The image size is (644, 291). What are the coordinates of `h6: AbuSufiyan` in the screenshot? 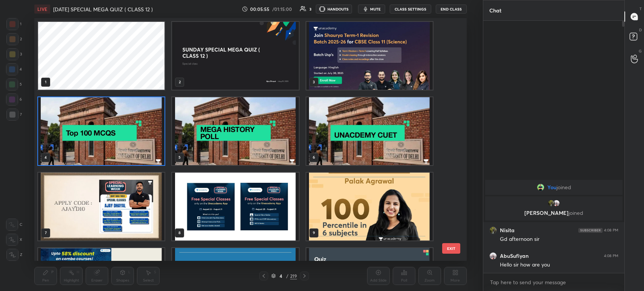 It's located at (514, 256).